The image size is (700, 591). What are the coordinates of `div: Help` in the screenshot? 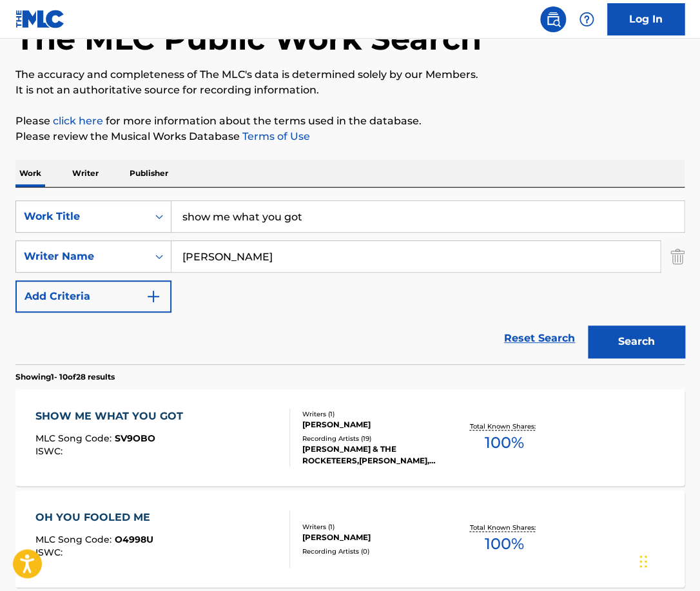 It's located at (587, 20).